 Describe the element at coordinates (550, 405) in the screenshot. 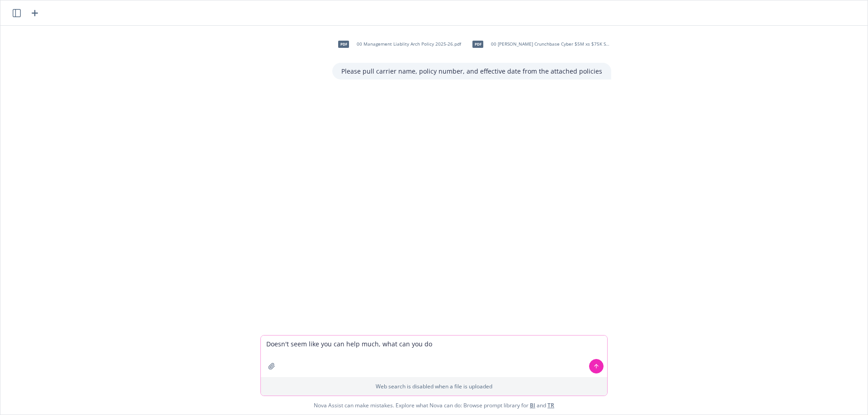

I see `a: TR` at that location.